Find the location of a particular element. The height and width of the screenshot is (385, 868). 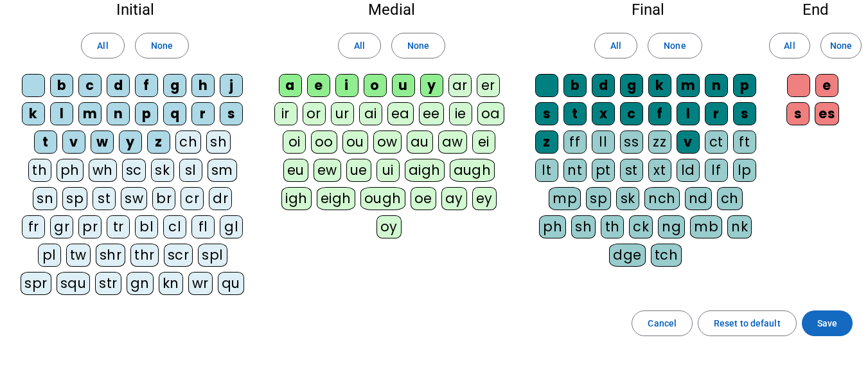

div: e is located at coordinates (318, 86).